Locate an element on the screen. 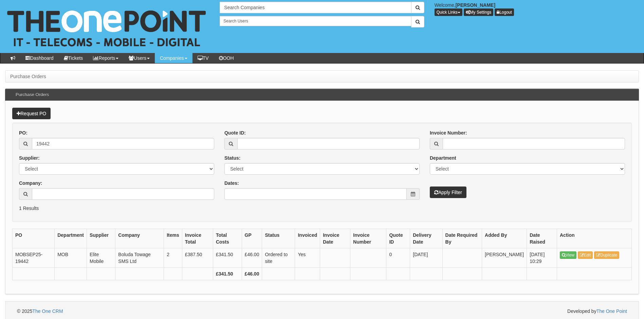 The image size is (644, 319). a: View is located at coordinates (568, 255).